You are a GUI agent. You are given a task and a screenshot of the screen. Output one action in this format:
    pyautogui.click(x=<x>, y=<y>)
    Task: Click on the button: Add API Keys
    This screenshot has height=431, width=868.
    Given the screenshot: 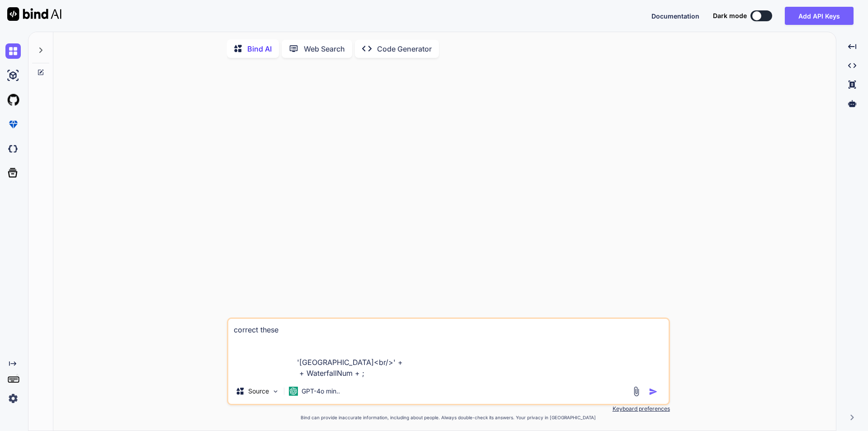 What is the action you would take?
    pyautogui.click(x=819, y=16)
    